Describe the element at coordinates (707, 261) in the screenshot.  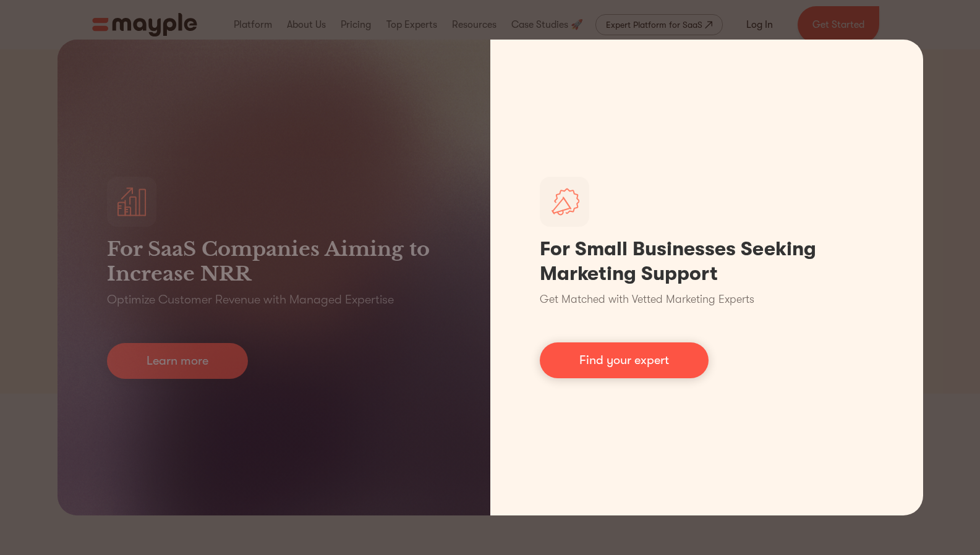
I see `h1: For Small Businesses Seeking Marketing Support` at that location.